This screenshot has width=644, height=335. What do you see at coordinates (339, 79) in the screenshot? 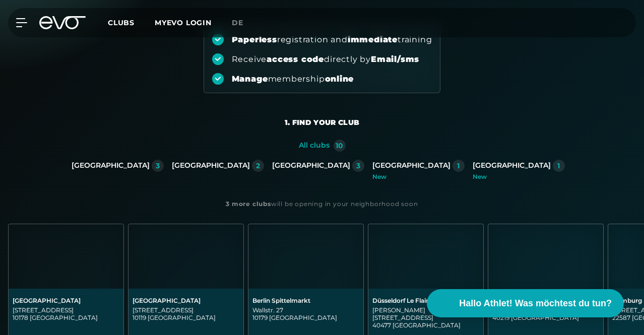
I see `strong: online` at bounding box center [339, 79].